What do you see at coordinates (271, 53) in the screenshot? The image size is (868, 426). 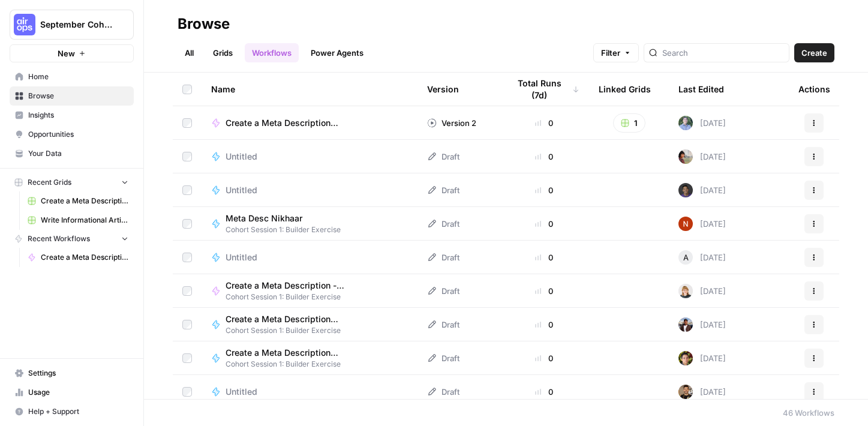 I see `a: Workflows` at bounding box center [271, 53].